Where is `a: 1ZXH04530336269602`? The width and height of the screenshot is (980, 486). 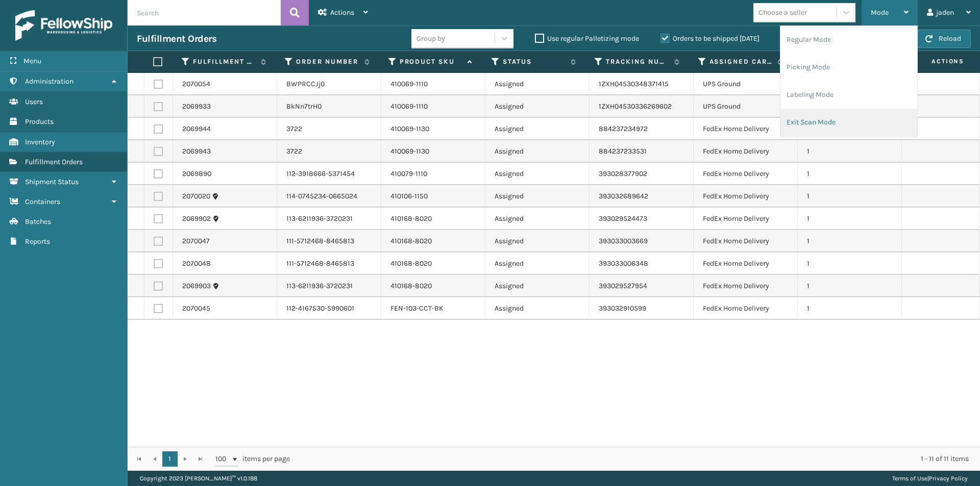 a: 1ZXH04530336269602 is located at coordinates (635, 106).